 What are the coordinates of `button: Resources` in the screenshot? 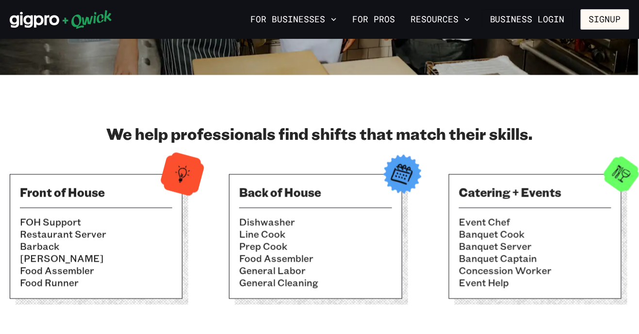 It's located at (440, 19).